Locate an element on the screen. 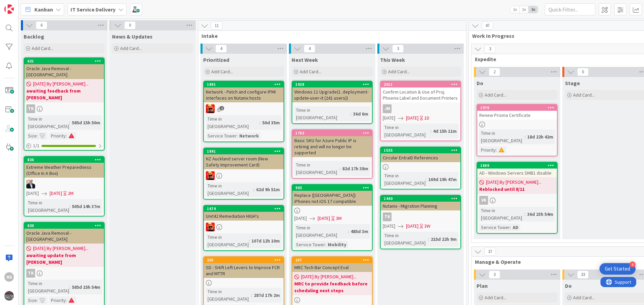 The height and width of the screenshot is (305, 644). div: 82d 17h 38m is located at coordinates (355, 168).